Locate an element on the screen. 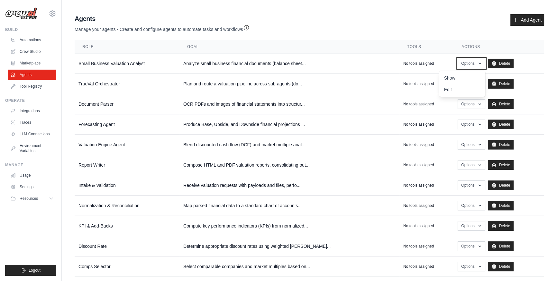 The width and height of the screenshot is (557, 281). p: Manage your agents - Create and configure agents to automate tasks and workflows is located at coordinates (162, 28).